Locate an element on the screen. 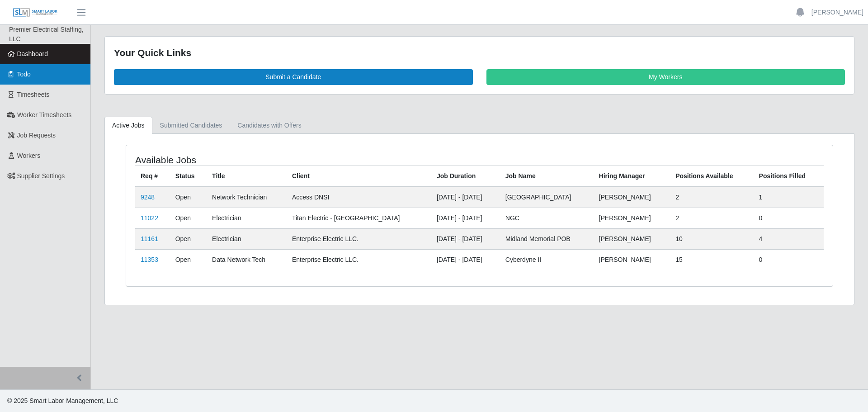 This screenshot has height=412, width=868. a: 9248 is located at coordinates (148, 197).